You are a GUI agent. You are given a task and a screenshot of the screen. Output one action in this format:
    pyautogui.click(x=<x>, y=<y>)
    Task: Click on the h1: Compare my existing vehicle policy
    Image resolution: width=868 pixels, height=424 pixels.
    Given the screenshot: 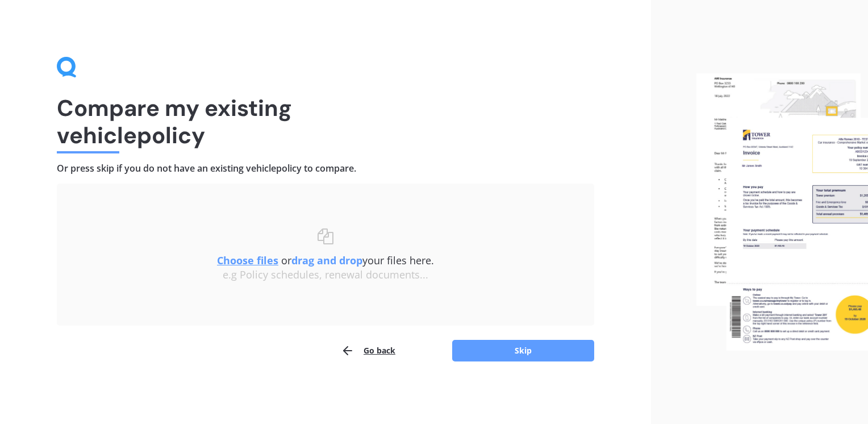 What is the action you would take?
    pyautogui.click(x=326, y=122)
    